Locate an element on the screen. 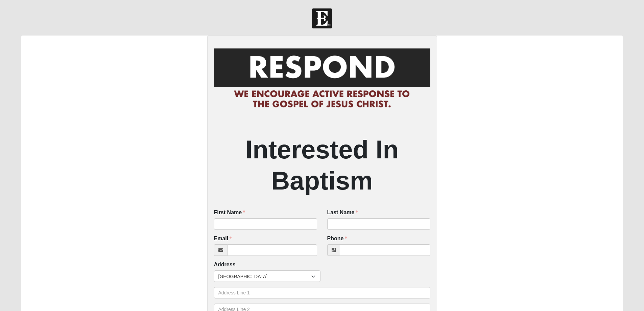 This screenshot has height=311, width=644. label: Last Name is located at coordinates (343, 213).